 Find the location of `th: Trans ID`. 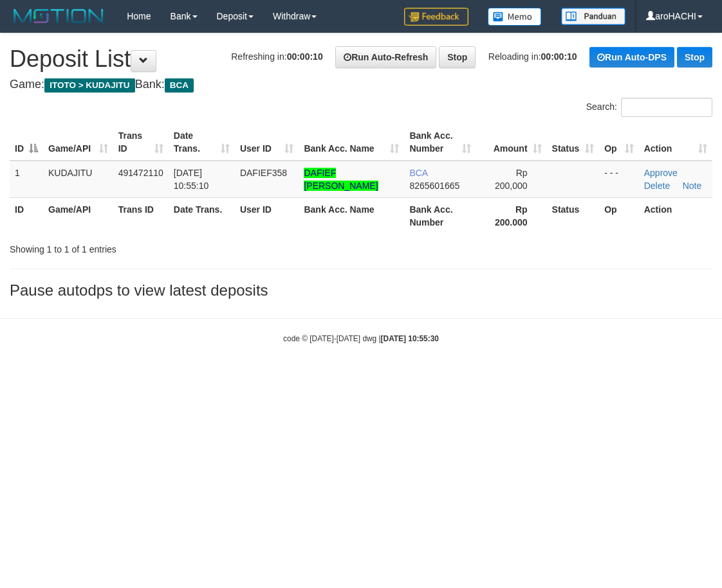

th: Trans ID is located at coordinates (141, 215).